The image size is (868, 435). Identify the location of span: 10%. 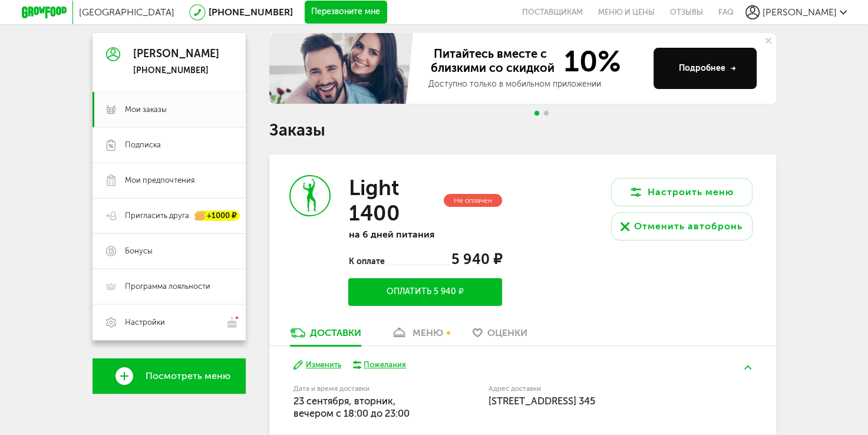
(589, 61).